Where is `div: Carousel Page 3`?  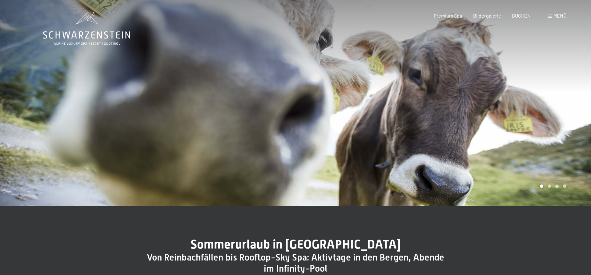
div: Carousel Page 3 is located at coordinates (556, 186).